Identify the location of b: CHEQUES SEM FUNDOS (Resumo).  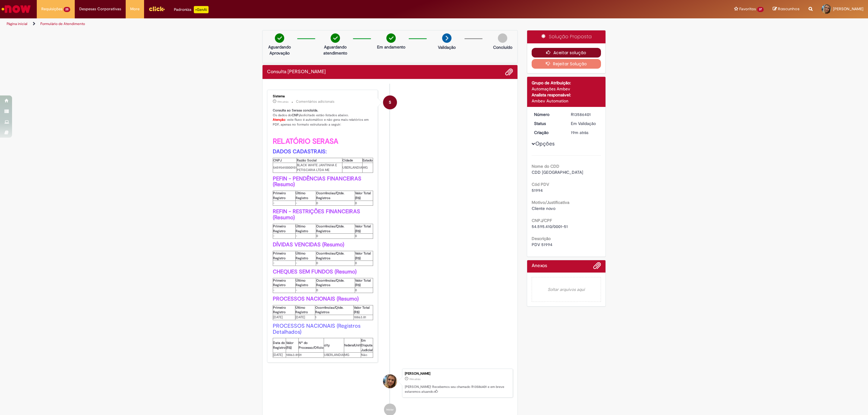
(315, 272).